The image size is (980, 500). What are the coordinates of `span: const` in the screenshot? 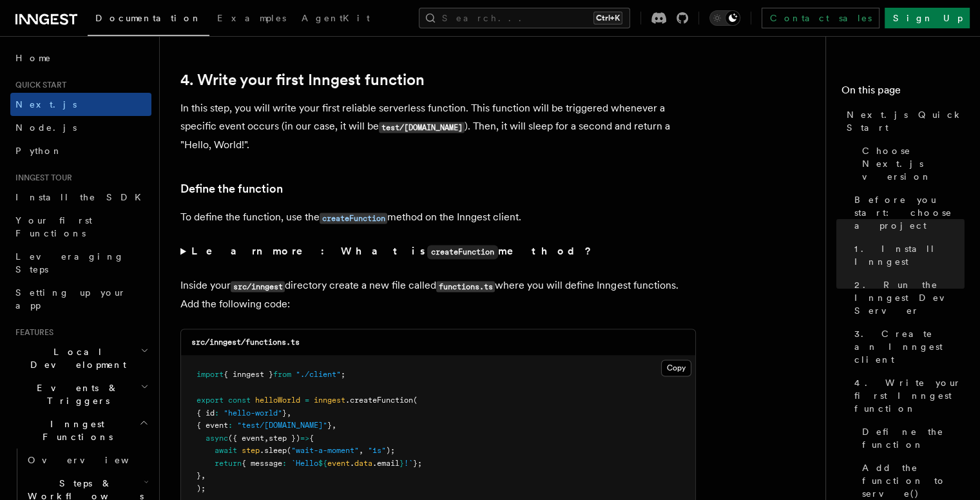 It's located at (239, 400).